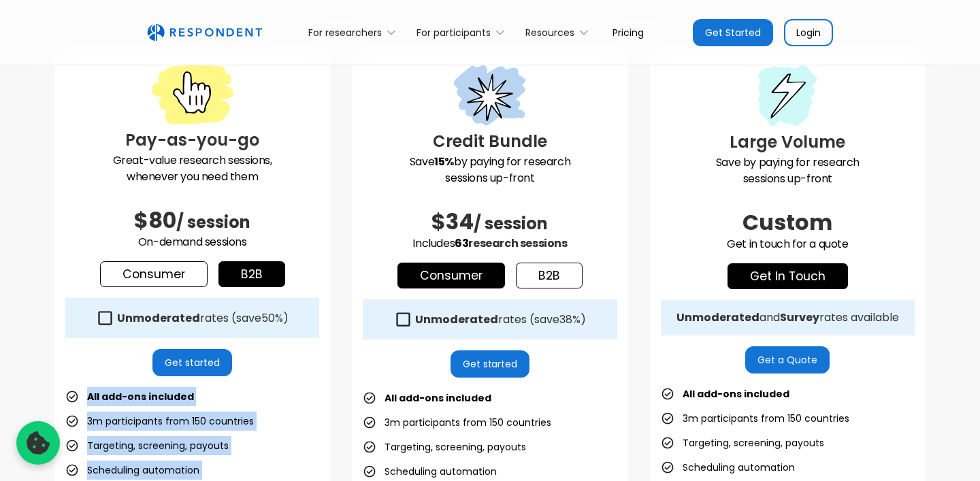  Describe the element at coordinates (517, 243) in the screenshot. I see `span: research sessions` at that location.